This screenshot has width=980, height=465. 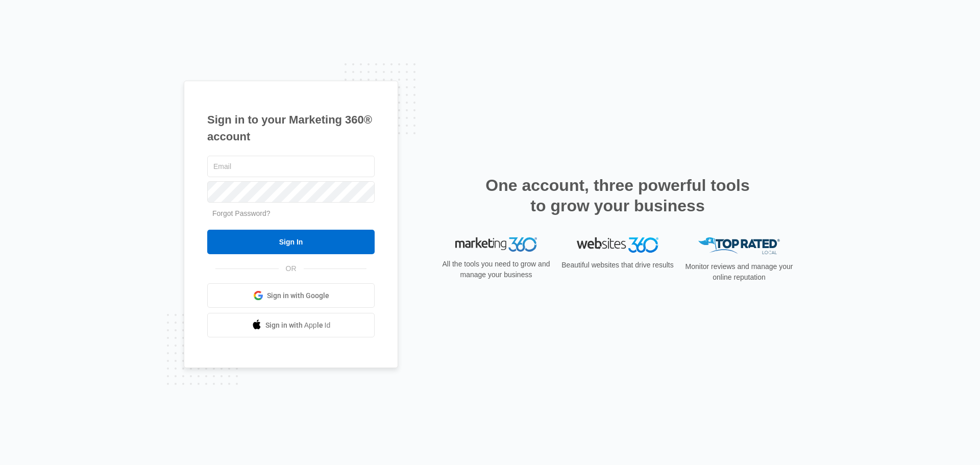 I want to click on img: Top Rated Local, so click(x=739, y=245).